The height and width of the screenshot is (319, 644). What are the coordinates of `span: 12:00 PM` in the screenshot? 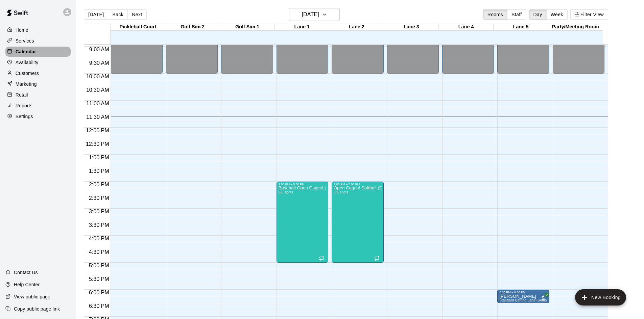 It's located at (97, 130).